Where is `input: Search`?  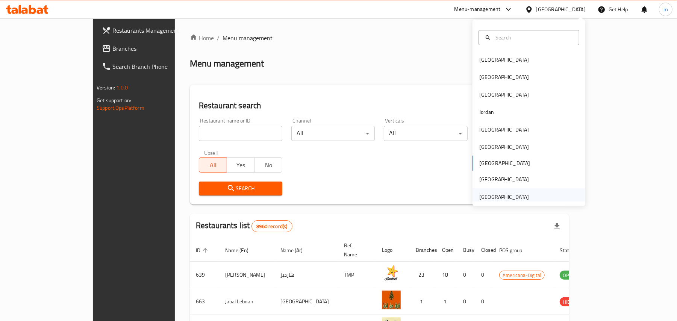 input: Search is located at coordinates (534, 38).